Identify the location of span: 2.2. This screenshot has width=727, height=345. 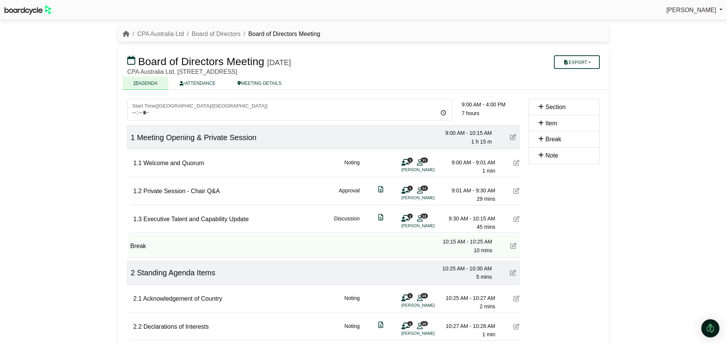
(137, 326).